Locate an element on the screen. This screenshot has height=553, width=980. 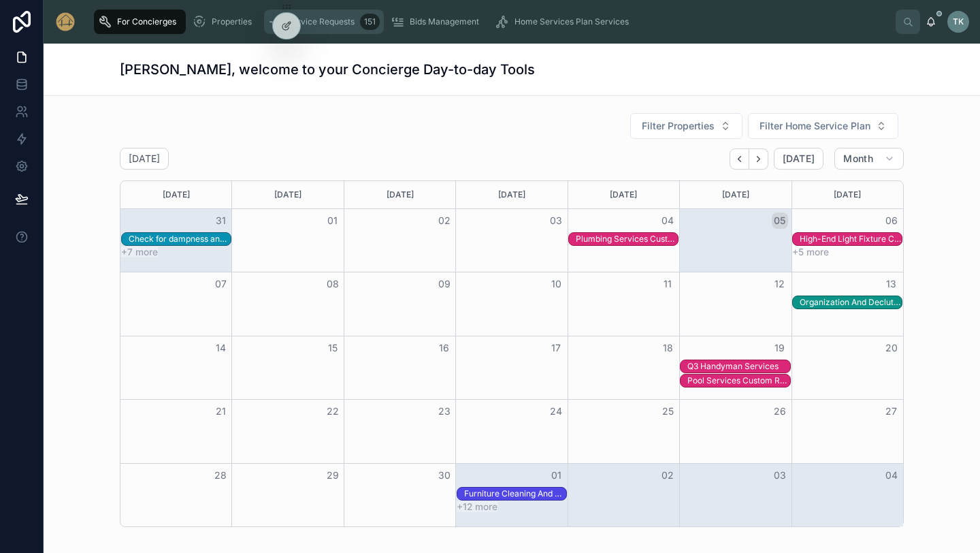
button: 24 is located at coordinates (556, 411).